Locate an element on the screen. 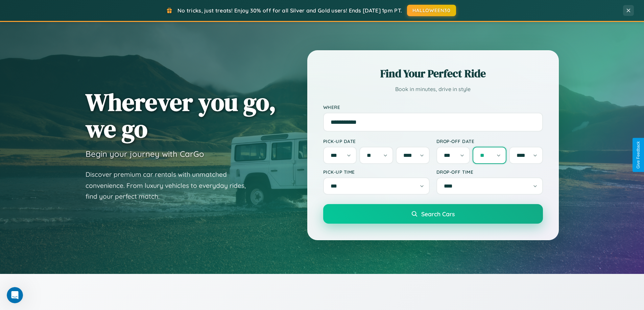  h1: Wherever you go, we go is located at coordinates (181, 115).